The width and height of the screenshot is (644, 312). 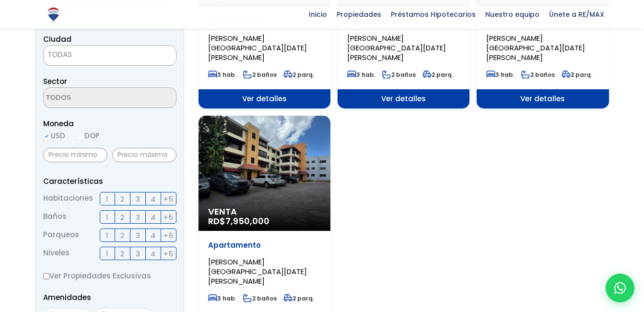 What do you see at coordinates (576, 14) in the screenshot?
I see `span: Únete a RE/MAX` at bounding box center [576, 14].